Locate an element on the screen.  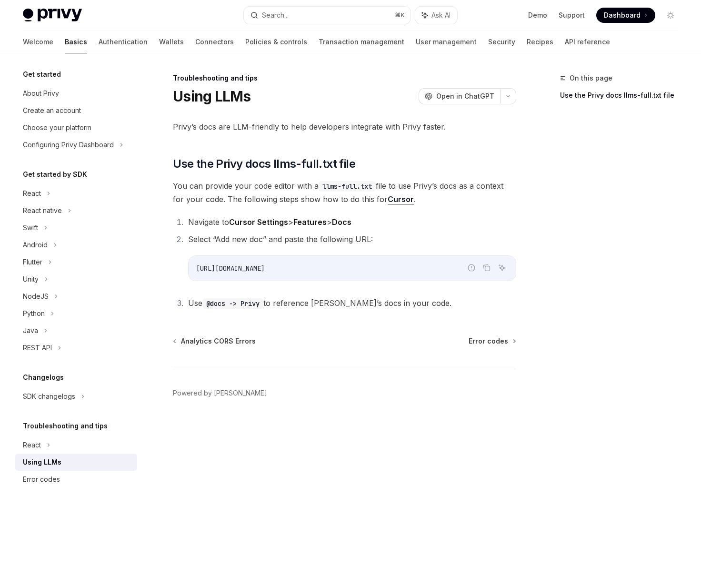
div: Configuring Privy Dashboard is located at coordinates (68, 145).